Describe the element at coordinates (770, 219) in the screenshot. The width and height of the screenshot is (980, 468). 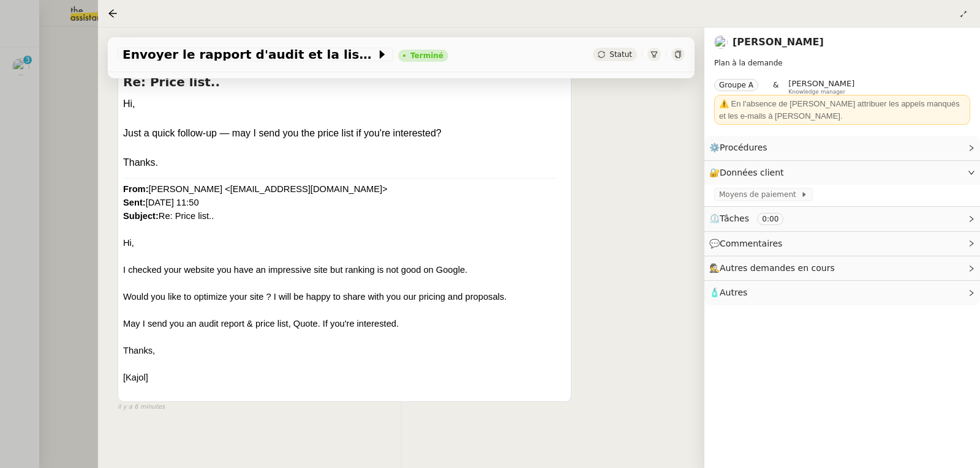
I see `nz-tag: 0:00` at that location.